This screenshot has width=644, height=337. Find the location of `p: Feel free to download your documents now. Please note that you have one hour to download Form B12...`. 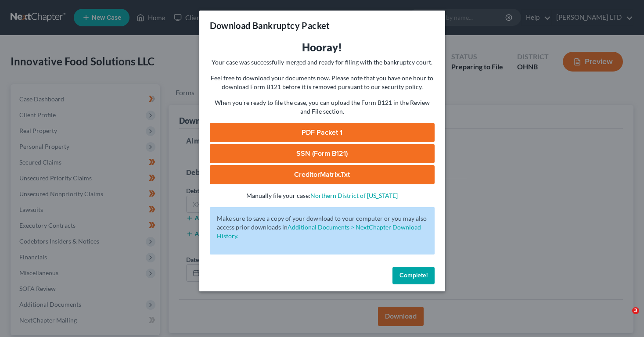

p: Feel free to download your documents now. Please note that you have one hour to download Form B12... is located at coordinates (322, 83).